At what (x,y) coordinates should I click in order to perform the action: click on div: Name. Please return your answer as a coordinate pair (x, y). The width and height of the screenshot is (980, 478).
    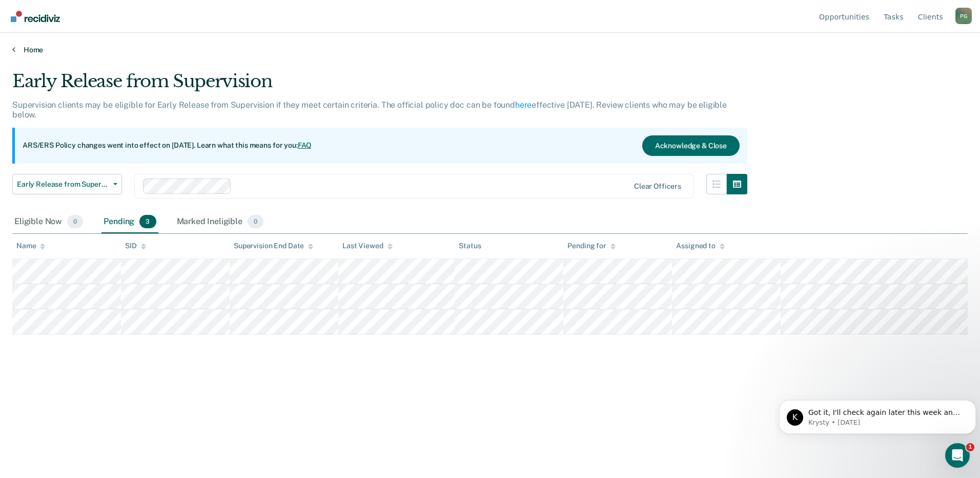
    Looking at the image, I should click on (31, 246).